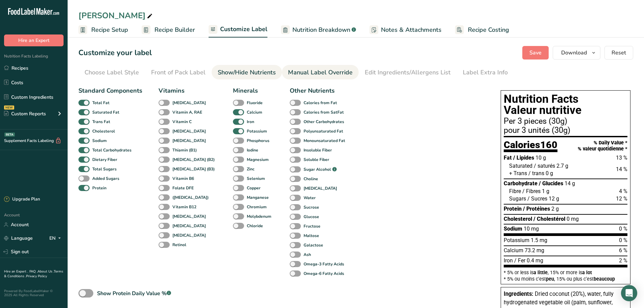  What do you see at coordinates (320, 103) in the screenshot?
I see `b: Calories from Fat` at bounding box center [320, 103].